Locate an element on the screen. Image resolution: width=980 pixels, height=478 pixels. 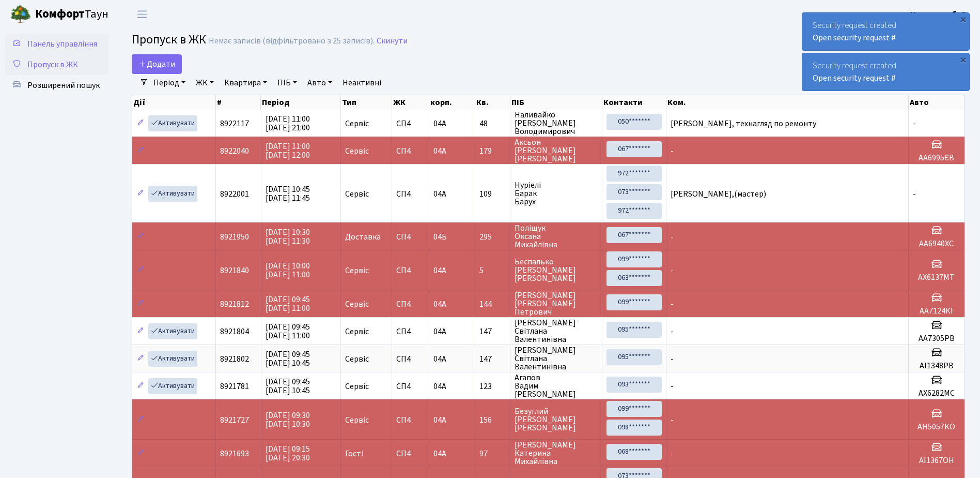
b: Комфорт is located at coordinates (60, 14).